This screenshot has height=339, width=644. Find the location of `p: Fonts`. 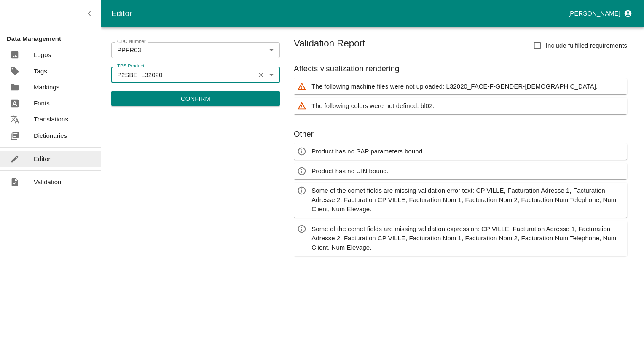

p: Fonts is located at coordinates (42, 103).